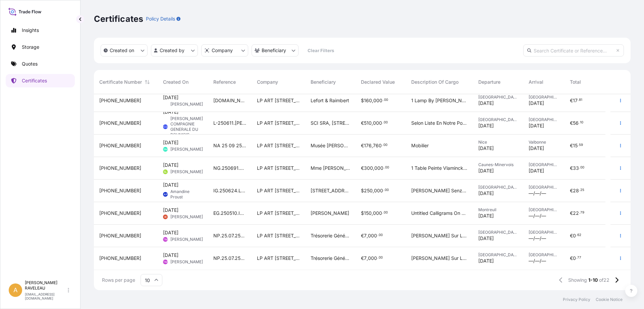 This screenshot has height=309, width=644. Describe the element at coordinates (368, 213) in the screenshot. I see `span: 150` at that location.